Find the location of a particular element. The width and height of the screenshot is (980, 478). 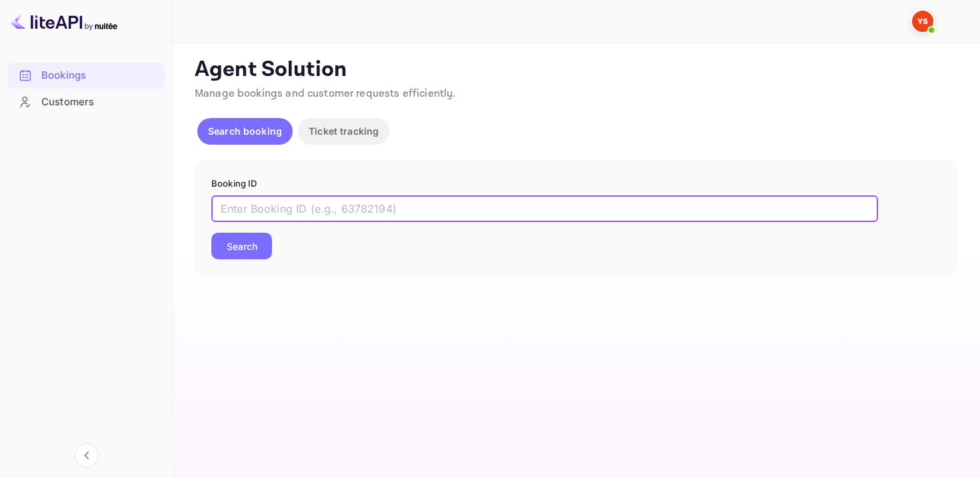

button: Collapse navigation is located at coordinates (87, 455).